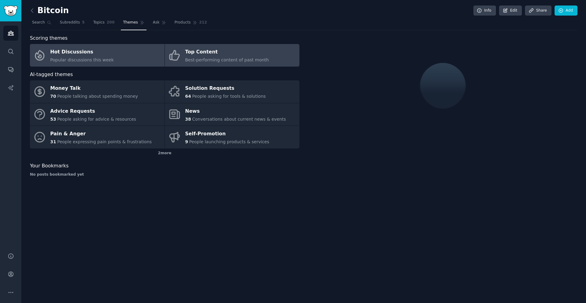 This screenshot has width=586, height=303. I want to click on span: Ask, so click(156, 23).